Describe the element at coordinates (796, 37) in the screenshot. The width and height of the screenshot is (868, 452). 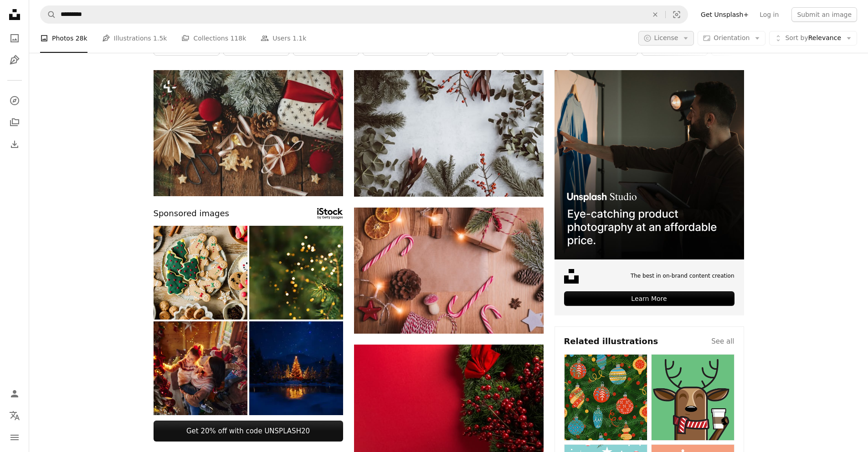
I see `span: Sort by` at that location.